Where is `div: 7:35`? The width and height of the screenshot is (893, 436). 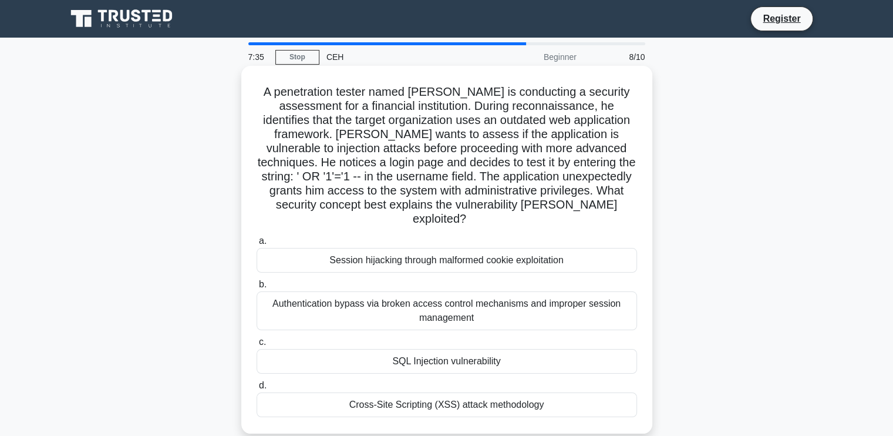
div: 7:35 is located at coordinates (258, 57).